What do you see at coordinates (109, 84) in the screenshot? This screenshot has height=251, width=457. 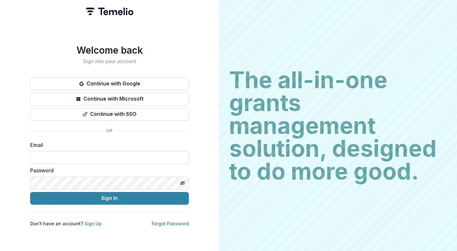 I see `button: Continue with Google` at bounding box center [109, 84].